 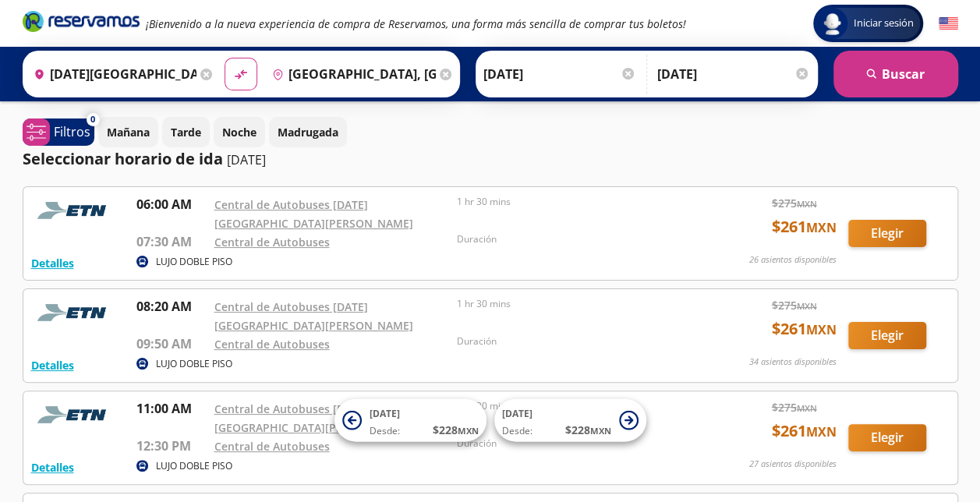 What do you see at coordinates (240, 132) in the screenshot?
I see `button: Noche` at bounding box center [240, 132].